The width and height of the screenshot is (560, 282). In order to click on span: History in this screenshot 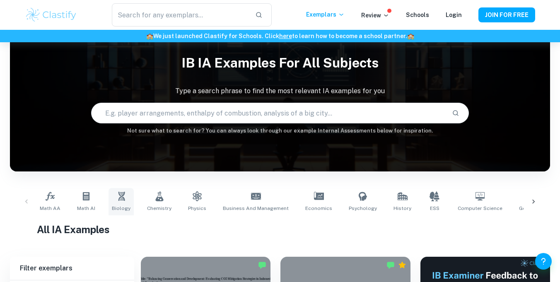, I will do `click(402, 208)`.